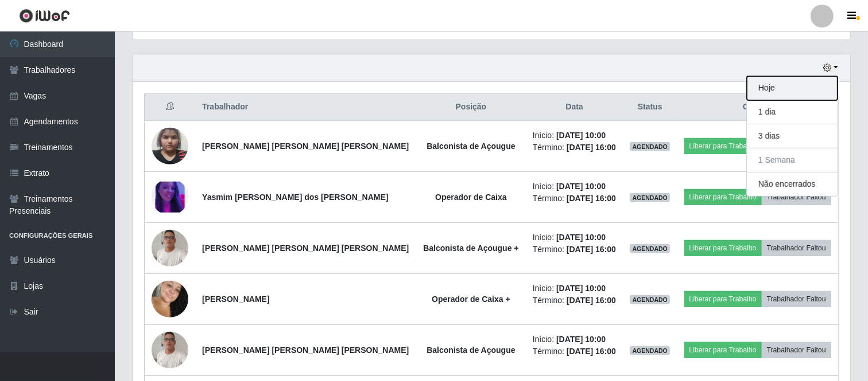  What do you see at coordinates (170, 299) in the screenshot?
I see `img: 1750087788307.jpeg` at bounding box center [170, 299].